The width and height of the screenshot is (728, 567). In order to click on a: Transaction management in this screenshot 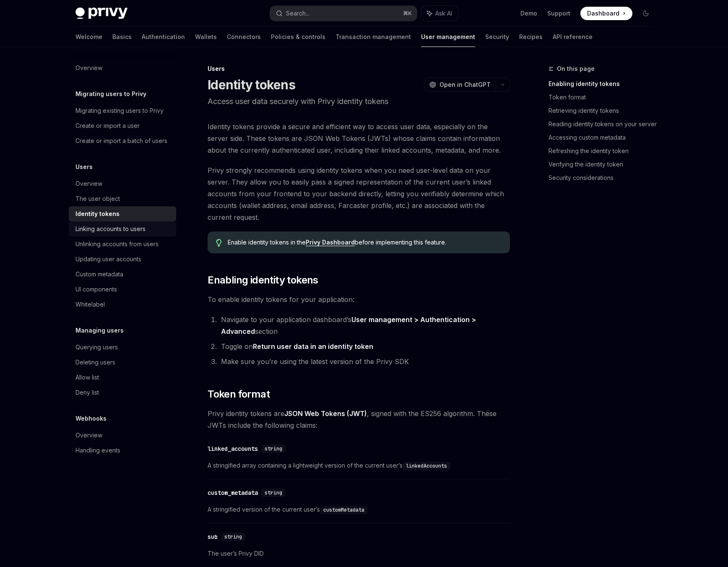, I will do `click(373, 37)`.